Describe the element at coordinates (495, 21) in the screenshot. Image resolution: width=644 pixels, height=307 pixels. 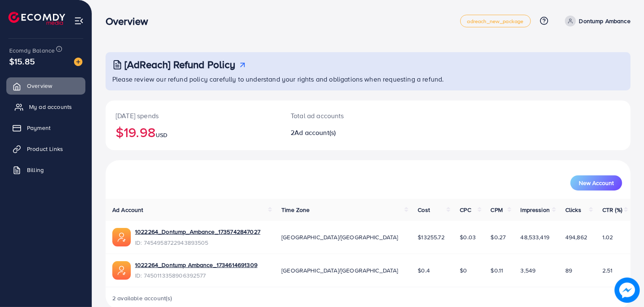
I see `span: adreach_new_package` at that location.